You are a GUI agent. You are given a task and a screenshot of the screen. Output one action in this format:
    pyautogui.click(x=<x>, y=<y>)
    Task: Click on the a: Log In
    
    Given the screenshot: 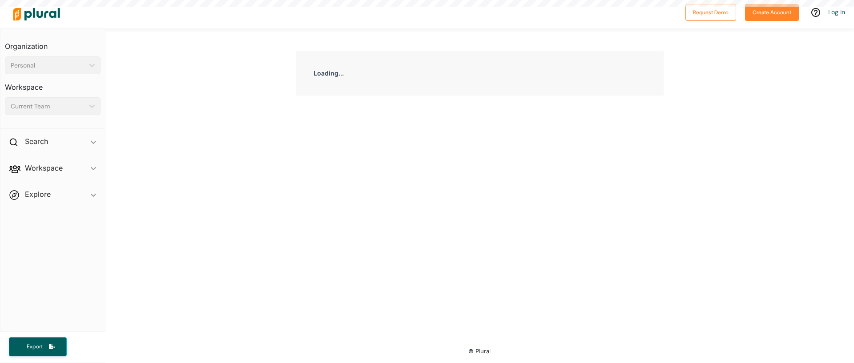 What is the action you would take?
    pyautogui.click(x=837, y=12)
    